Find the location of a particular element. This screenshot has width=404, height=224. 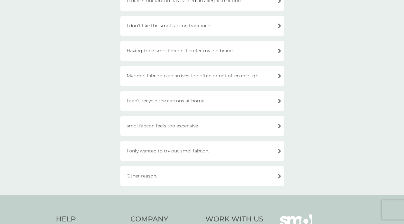

div: Having tried smol fabcon, I prefer my old brand. is located at coordinates (202, 51).